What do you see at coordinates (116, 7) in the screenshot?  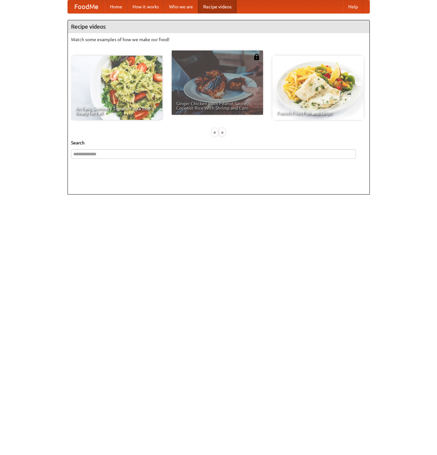 I see `a: Home` at bounding box center [116, 7].